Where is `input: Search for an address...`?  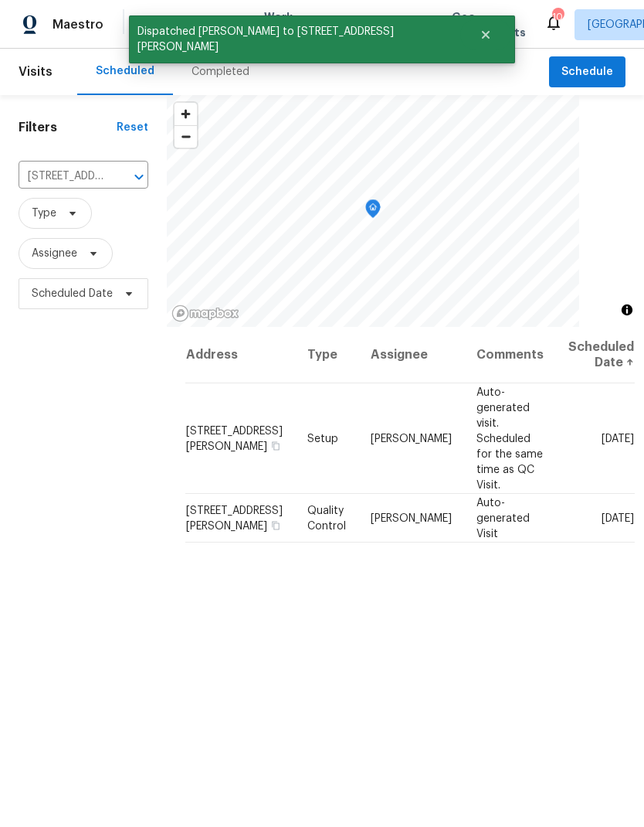
input: Search for an address... is located at coordinates (62, 177).